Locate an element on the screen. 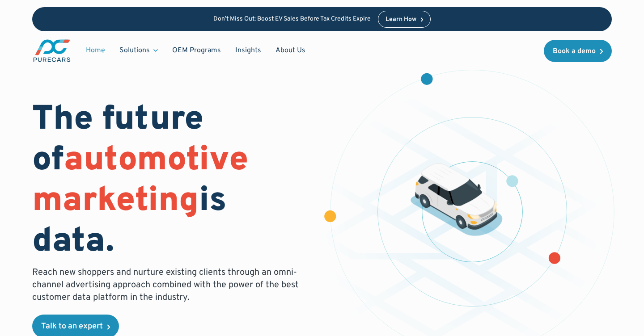 The height and width of the screenshot is (336, 644). a: Home is located at coordinates (95, 50).